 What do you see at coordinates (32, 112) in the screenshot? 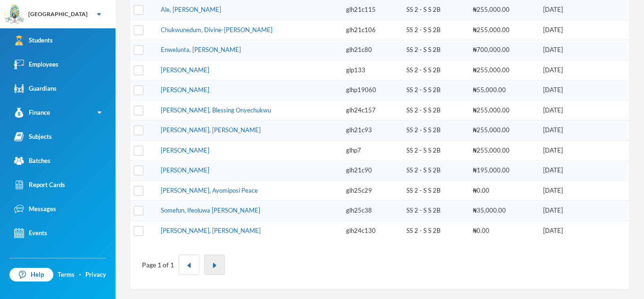
I see `div: Finance` at bounding box center [32, 112].